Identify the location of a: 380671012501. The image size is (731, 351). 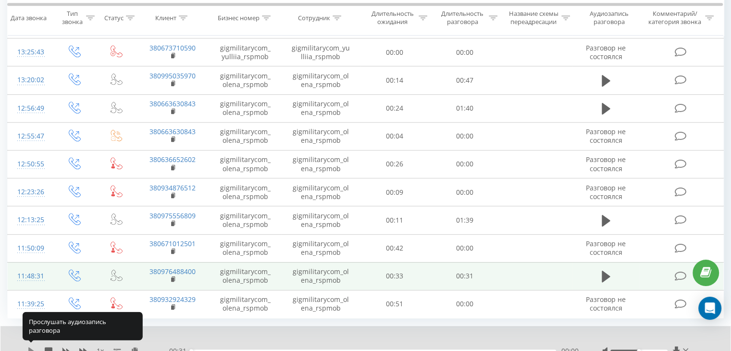
(172, 243).